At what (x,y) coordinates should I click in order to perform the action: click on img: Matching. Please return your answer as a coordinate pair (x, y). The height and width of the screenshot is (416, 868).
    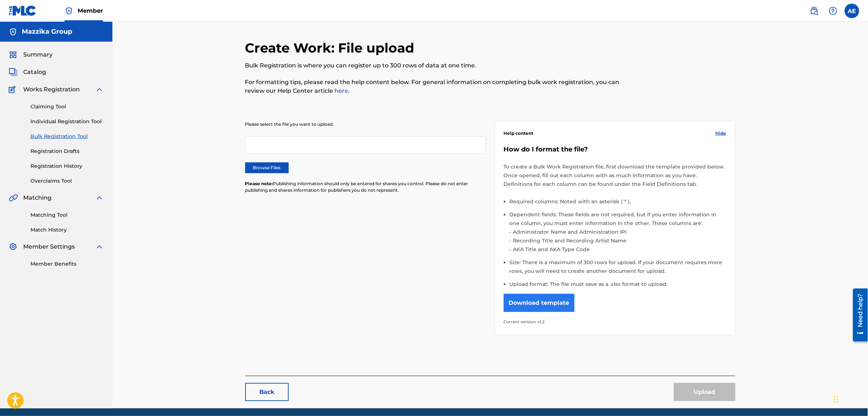
    Looking at the image, I should click on (13, 198).